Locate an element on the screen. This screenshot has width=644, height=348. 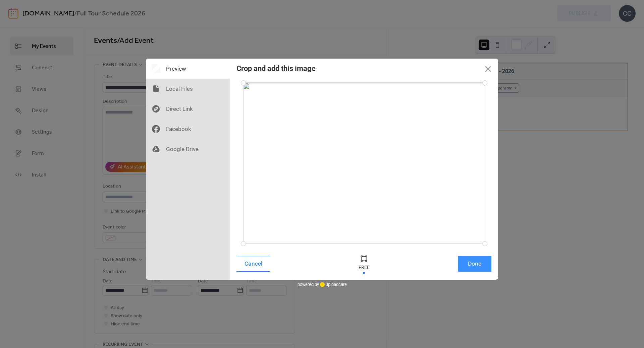
a: uploadcare is located at coordinates (332, 285).